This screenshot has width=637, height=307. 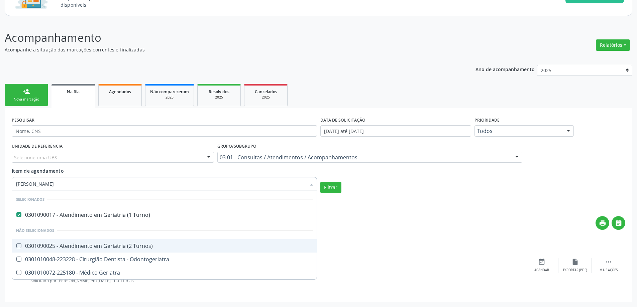 What do you see at coordinates (164, 273) in the screenshot?
I see `div: 0301010072-225180 - Médico Geriatra` at bounding box center [164, 273].